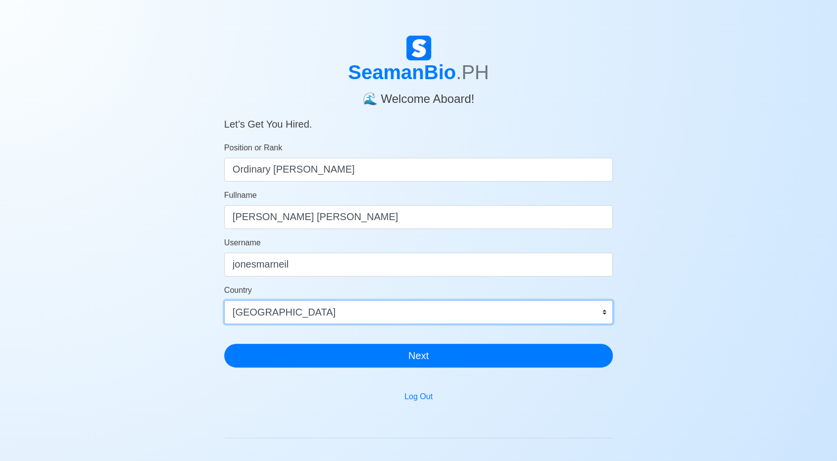 The width and height of the screenshot is (837, 461). Describe the element at coordinates (242, 242) in the screenshot. I see `span: Username` at that location.